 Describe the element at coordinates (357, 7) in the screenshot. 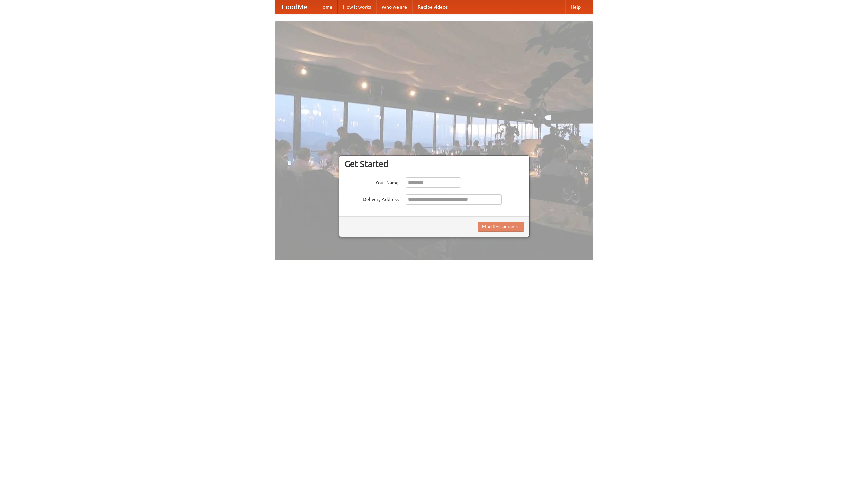

I see `a: How it works` at that location.